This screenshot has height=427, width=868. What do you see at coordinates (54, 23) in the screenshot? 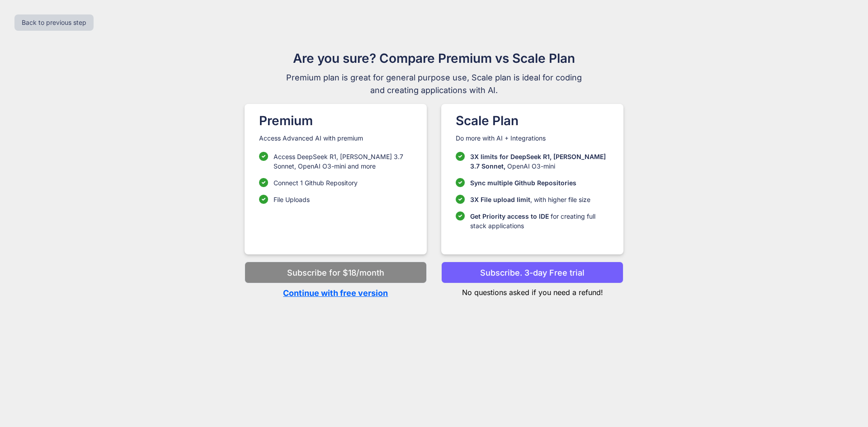
I see `button: Back to previous step` at bounding box center [54, 23].